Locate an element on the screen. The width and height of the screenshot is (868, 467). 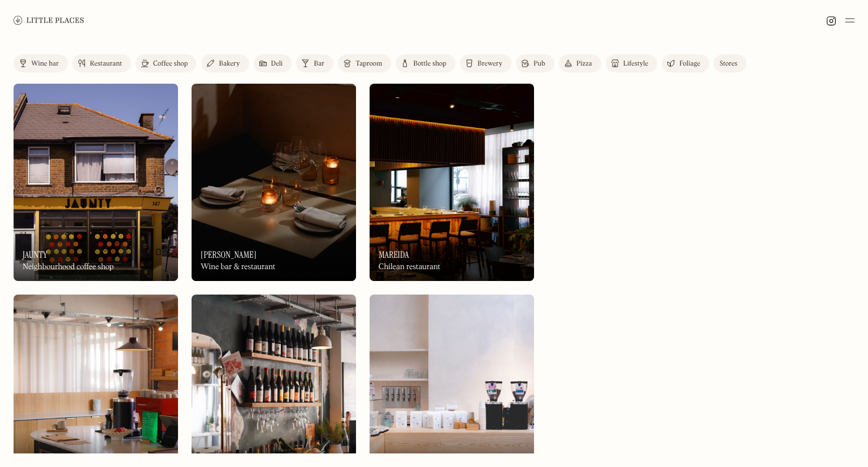
a: Coffee shop is located at coordinates (167, 63).